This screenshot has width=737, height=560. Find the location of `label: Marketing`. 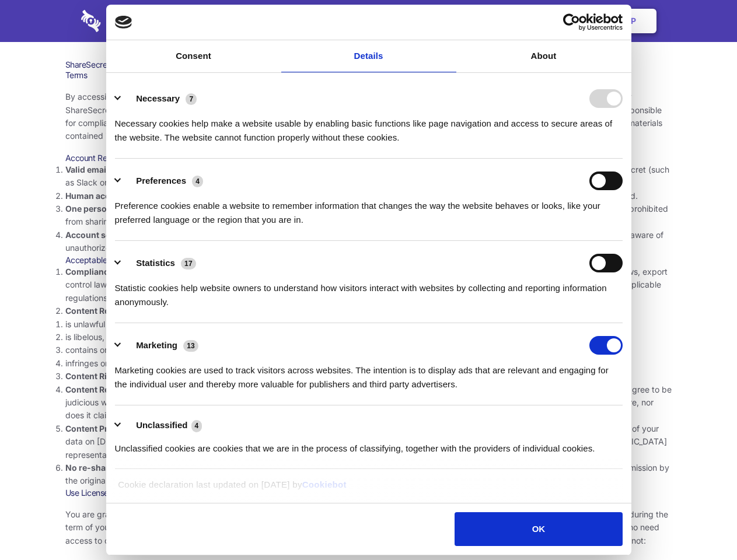

label: Marketing is located at coordinates (156, 345).